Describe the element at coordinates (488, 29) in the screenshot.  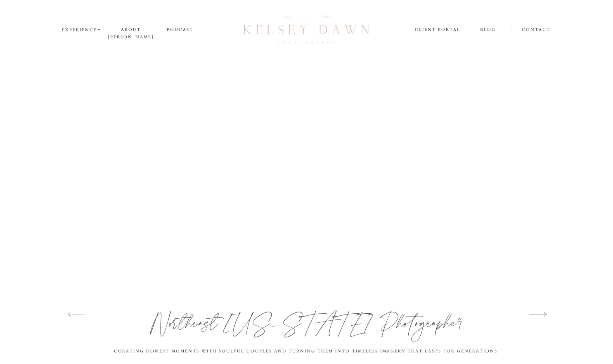
I see `nav: blog` at that location.